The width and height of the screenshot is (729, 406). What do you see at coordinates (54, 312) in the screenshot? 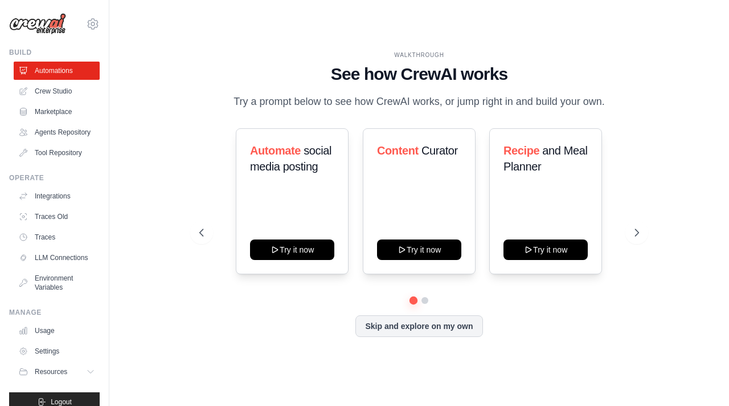
I see `div: Manage` at bounding box center [54, 312].